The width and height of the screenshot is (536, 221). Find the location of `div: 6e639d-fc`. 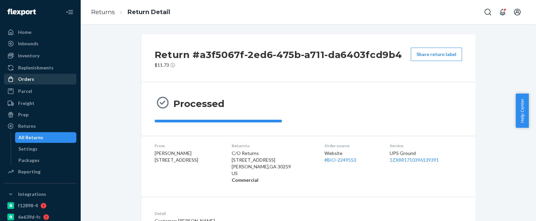

div: 6e639d-fc is located at coordinates (29, 217).